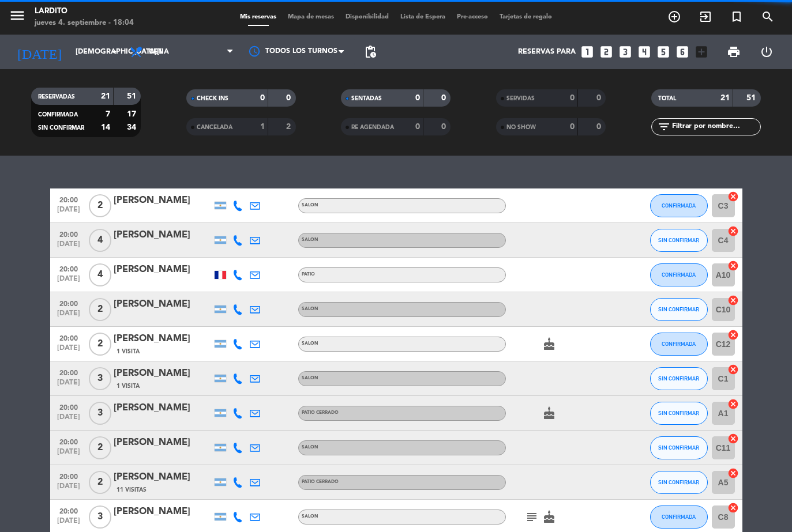 This screenshot has width=792, height=532. I want to click on div: Lardito, so click(84, 11).